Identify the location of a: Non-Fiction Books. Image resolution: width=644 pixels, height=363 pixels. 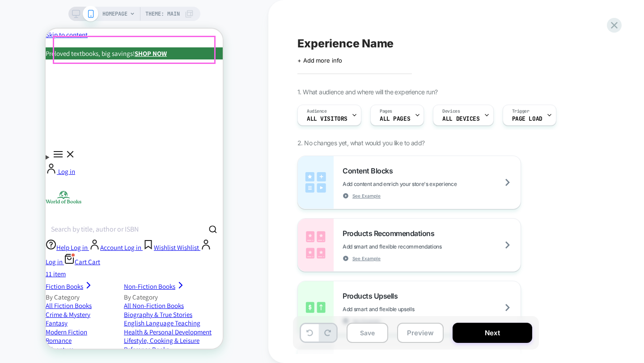
(122, 257).